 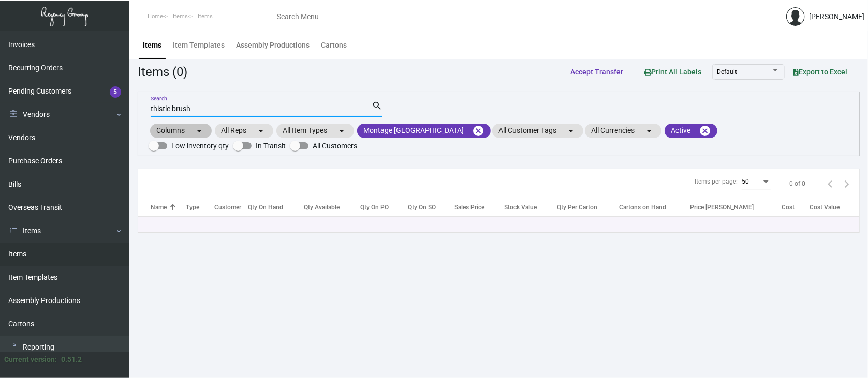 I want to click on span: Home, so click(x=156, y=16).